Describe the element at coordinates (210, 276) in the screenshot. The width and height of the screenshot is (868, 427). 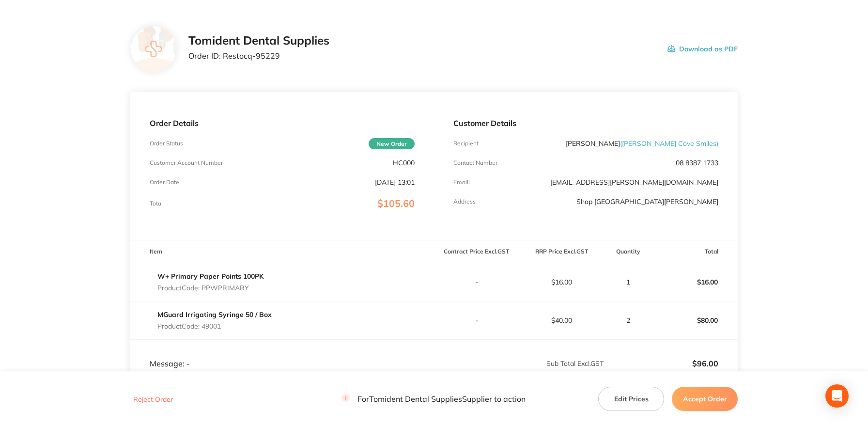
I see `a: W+ Primary Paper Points 100PK` at that location.